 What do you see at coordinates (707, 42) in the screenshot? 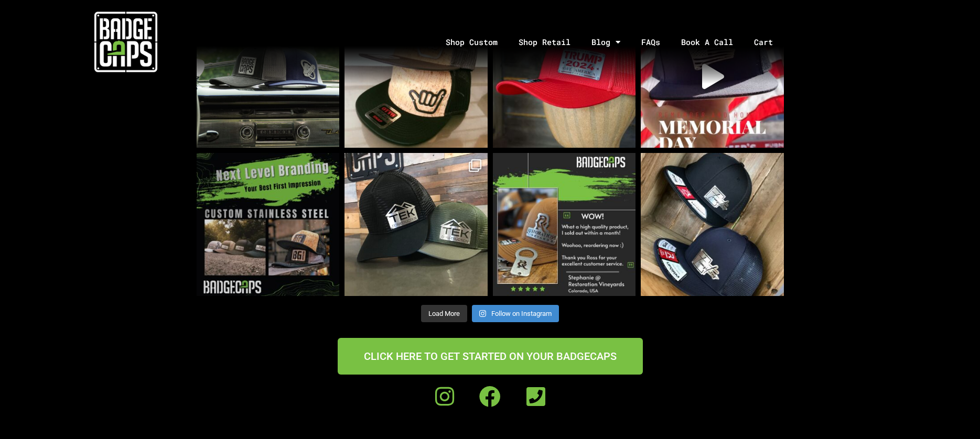
I see `a: Book A Call` at bounding box center [707, 42].